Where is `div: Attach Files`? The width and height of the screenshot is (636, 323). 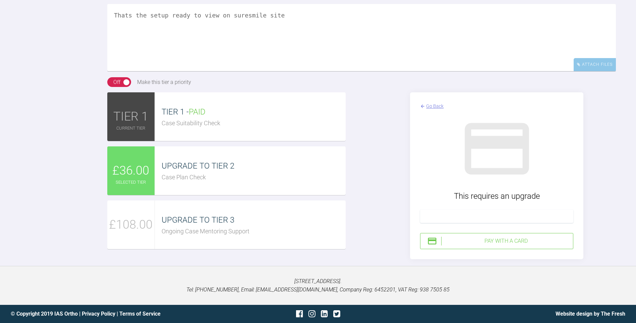
div: Attach Files is located at coordinates (595, 64).